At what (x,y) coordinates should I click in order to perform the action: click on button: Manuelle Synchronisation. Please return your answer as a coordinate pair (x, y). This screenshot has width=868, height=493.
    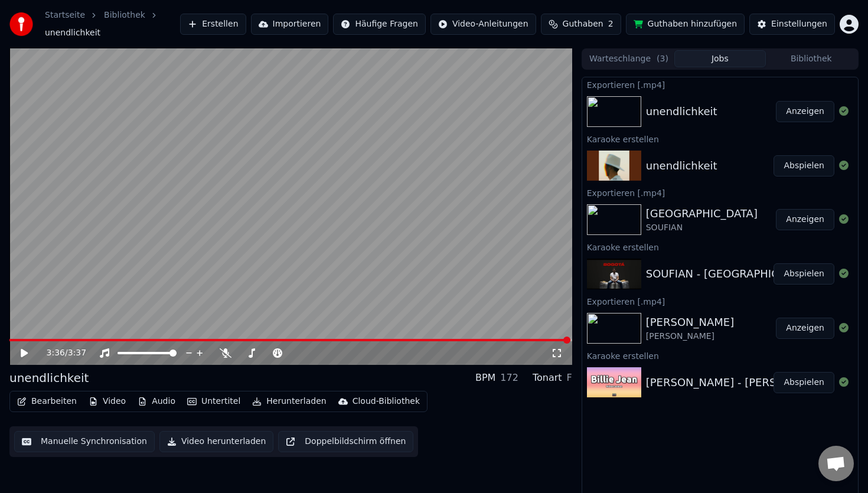
    Looking at the image, I should click on (84, 442).